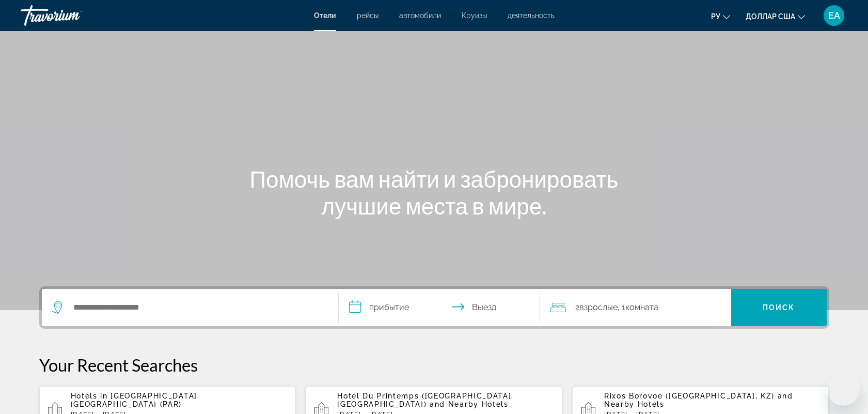 This screenshot has height=414, width=868. I want to click on font: Круизы, so click(474, 16).